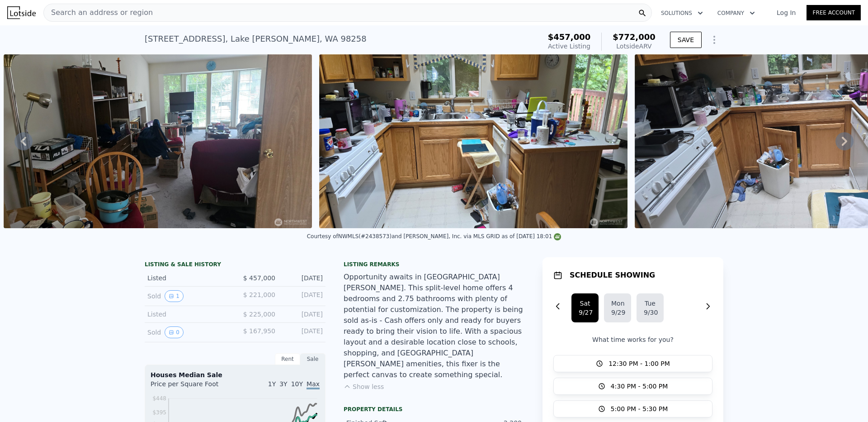 The height and width of the screenshot is (422, 868). What do you see at coordinates (633, 364) in the screenshot?
I see `button: 12:30 PM - 1:00 PM` at bounding box center [633, 364].